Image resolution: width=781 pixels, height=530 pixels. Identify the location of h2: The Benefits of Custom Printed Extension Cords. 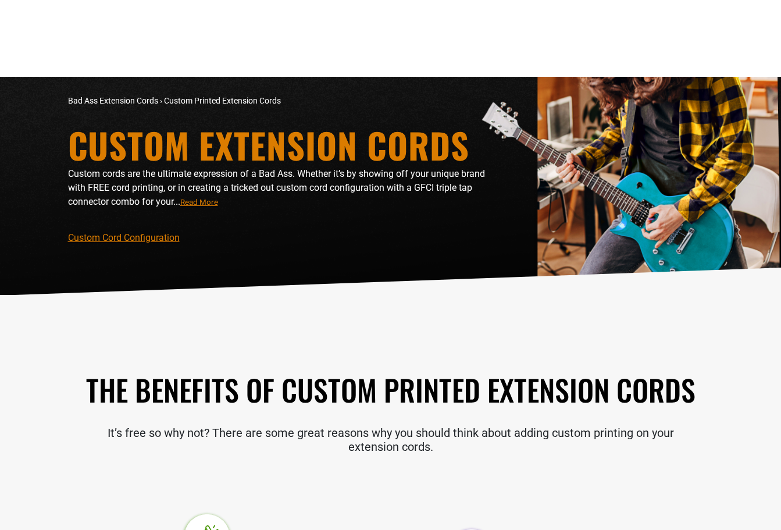
(391, 389).